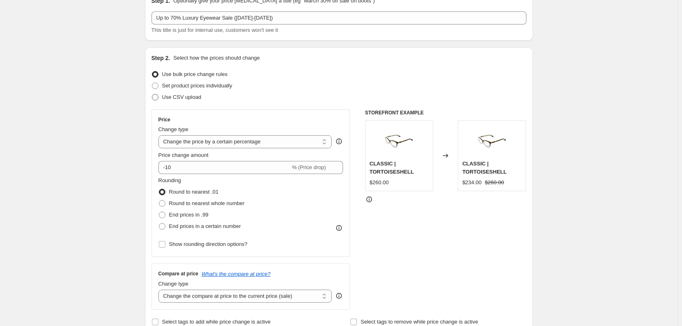  I want to click on button: What's the compare at price?, so click(236, 273).